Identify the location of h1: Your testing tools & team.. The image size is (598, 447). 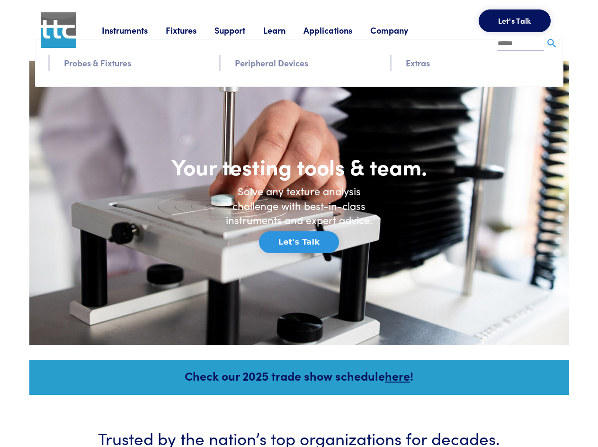
(299, 166).